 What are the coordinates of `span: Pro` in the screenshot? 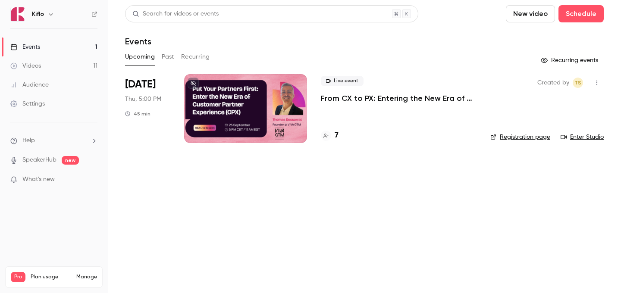 It's located at (18, 277).